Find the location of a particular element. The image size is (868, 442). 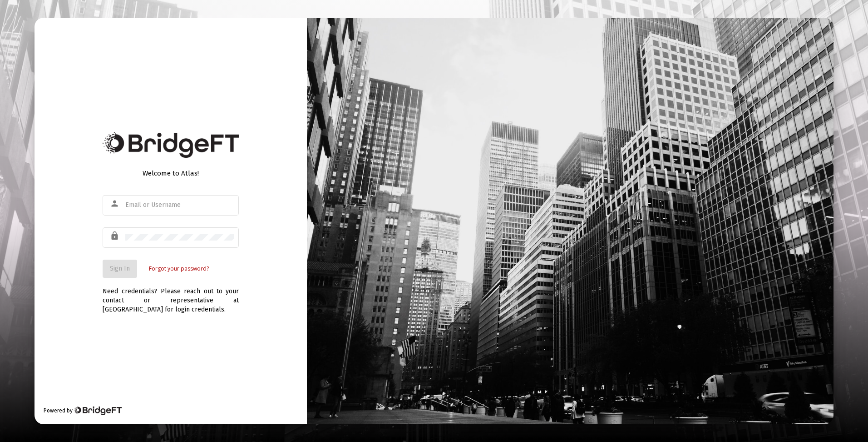

div: Welcome to Atlas! is located at coordinates (171, 173).